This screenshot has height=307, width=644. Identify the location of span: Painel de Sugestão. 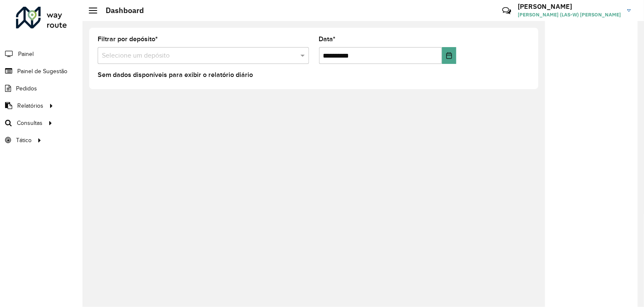
(42, 71).